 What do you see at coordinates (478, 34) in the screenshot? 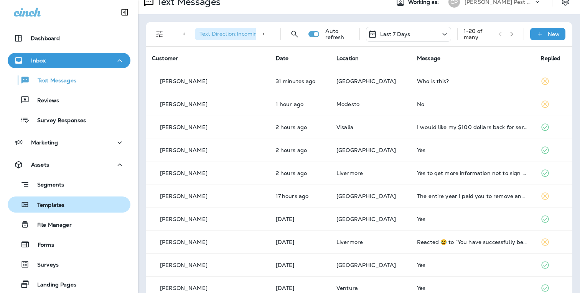
I see `div: 1 - 20 of many` at bounding box center [478, 34].